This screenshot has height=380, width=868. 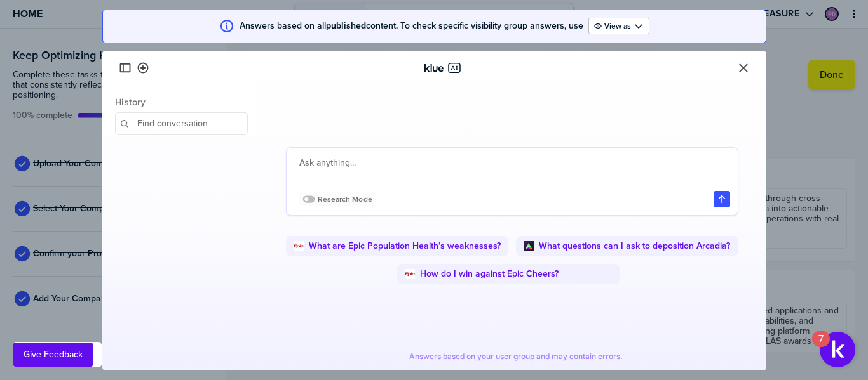 I want to click on span: History, so click(x=181, y=101).